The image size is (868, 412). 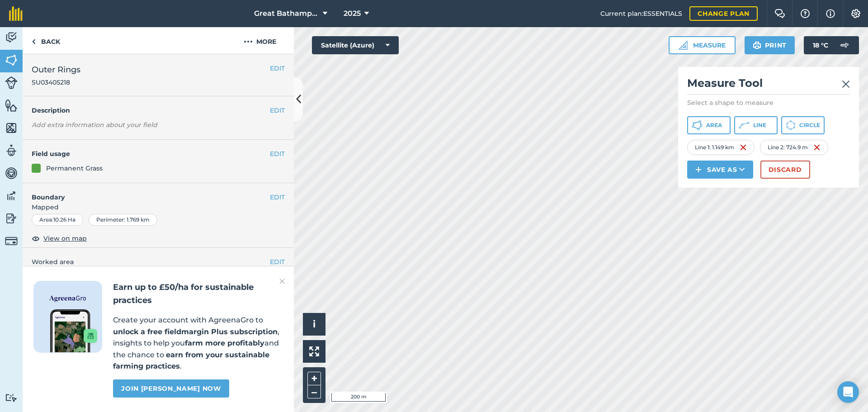 I want to click on button: Measure, so click(x=702, y=45).